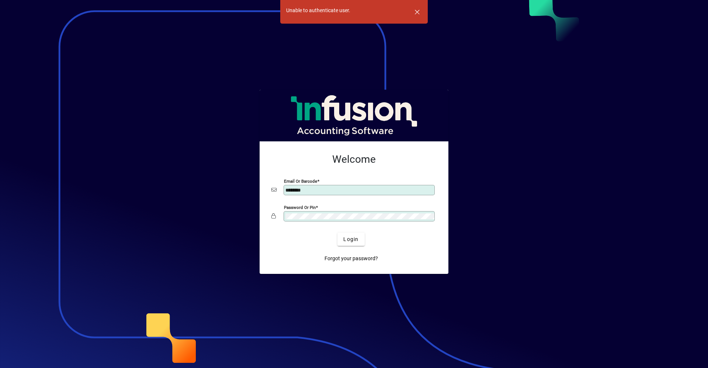 This screenshot has width=708, height=368. Describe the element at coordinates (318, 10) in the screenshot. I see `div: Unable to authenticate user.` at that location.